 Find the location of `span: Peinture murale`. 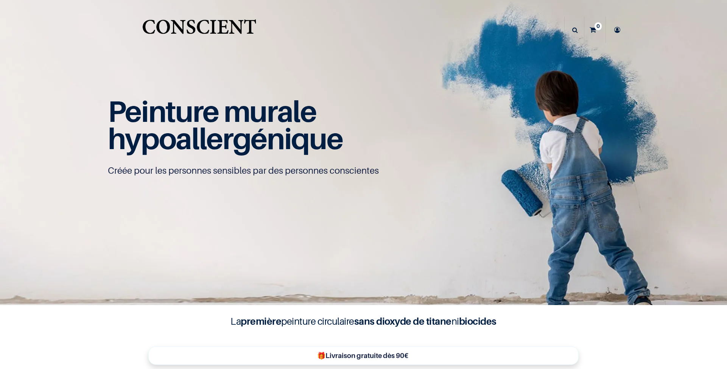

span: Peinture murale is located at coordinates (212, 111).